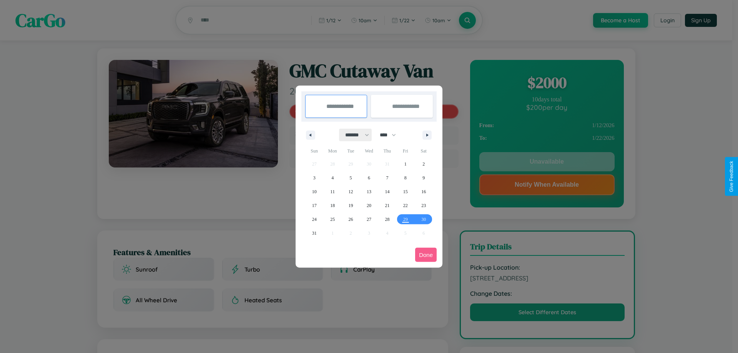 This screenshot has height=353, width=738. Describe the element at coordinates (405, 178) in the screenshot. I see `button: 8` at that location.